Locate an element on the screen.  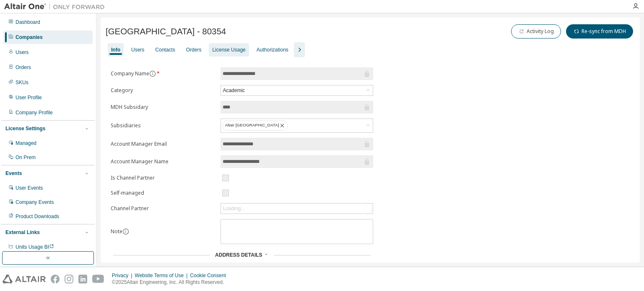
label: Is Channel Partner is located at coordinates (163, 178).